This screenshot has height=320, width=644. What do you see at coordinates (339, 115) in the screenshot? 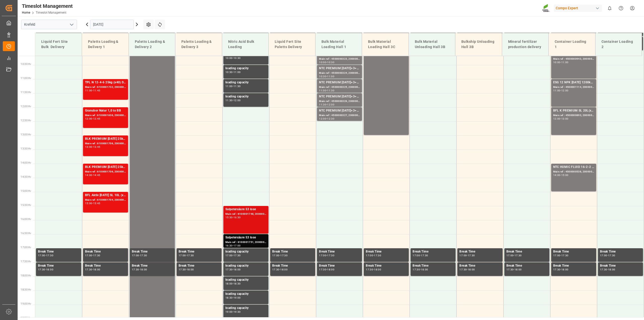
I see `div: Main ref : 4500000327, 2000000077` at bounding box center [339, 115].